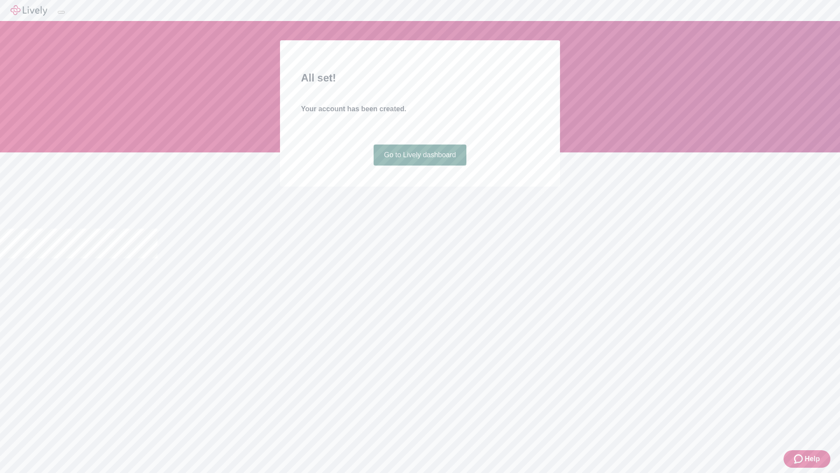 The image size is (840, 473). I want to click on h2: All set!, so click(420, 78).